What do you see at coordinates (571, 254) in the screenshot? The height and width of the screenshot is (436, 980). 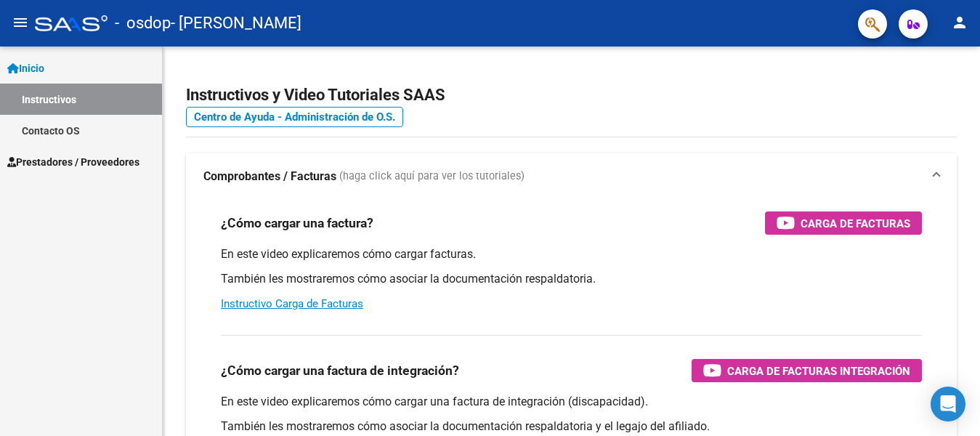 I see `p: En este video explicaremos cómo cargar facturas.` at bounding box center [571, 254].